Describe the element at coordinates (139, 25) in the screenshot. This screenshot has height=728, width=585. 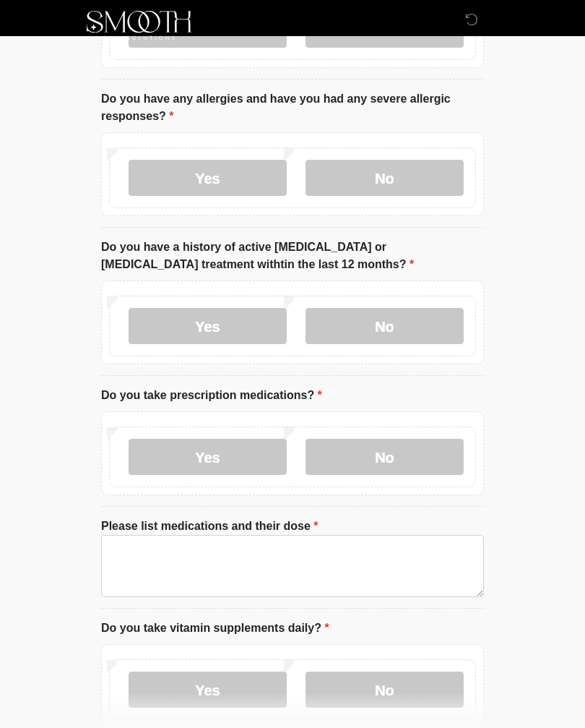
I see `img: Smooth Skin Solutions LLC Logo` at that location.